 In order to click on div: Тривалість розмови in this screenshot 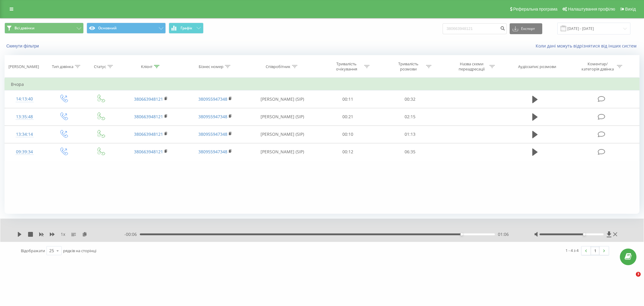, I will do `click(409, 66)`.